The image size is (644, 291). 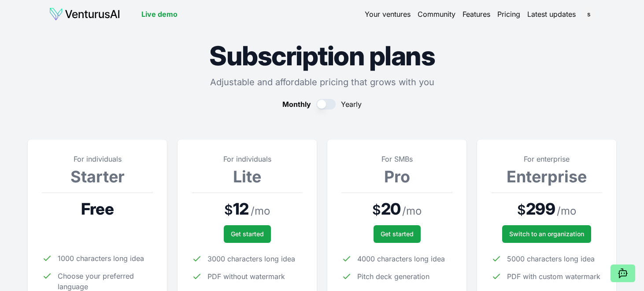 What do you see at coordinates (509, 14) in the screenshot?
I see `a: Pricing` at bounding box center [509, 14].